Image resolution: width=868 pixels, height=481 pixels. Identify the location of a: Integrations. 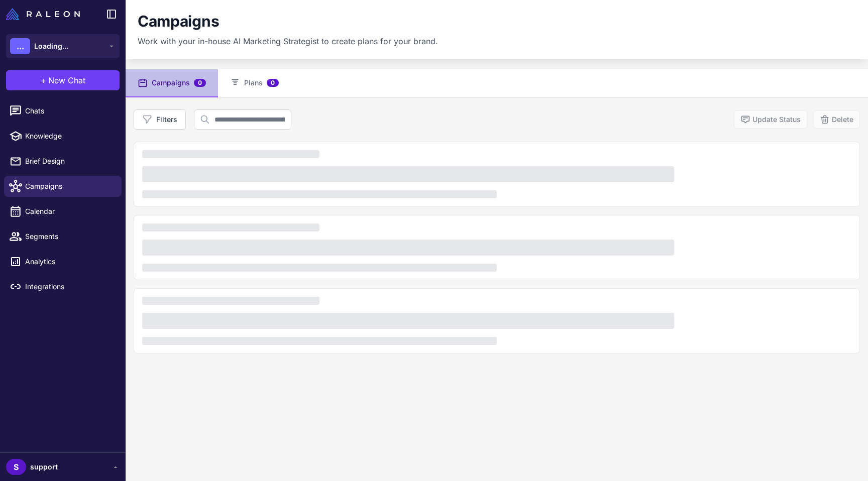
(63, 287).